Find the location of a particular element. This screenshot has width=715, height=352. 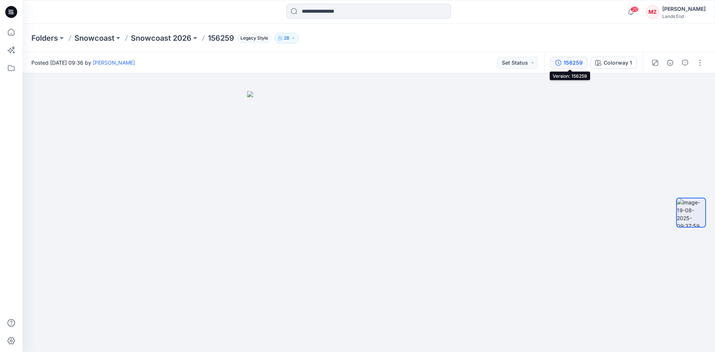

a: Snowcoast is located at coordinates (94, 38).